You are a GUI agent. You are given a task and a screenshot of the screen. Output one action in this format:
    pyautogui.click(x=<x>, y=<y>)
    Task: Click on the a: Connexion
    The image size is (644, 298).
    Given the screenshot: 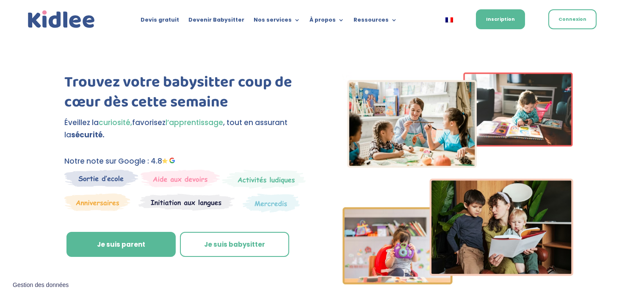 What is the action you would take?
    pyautogui.click(x=573, y=19)
    